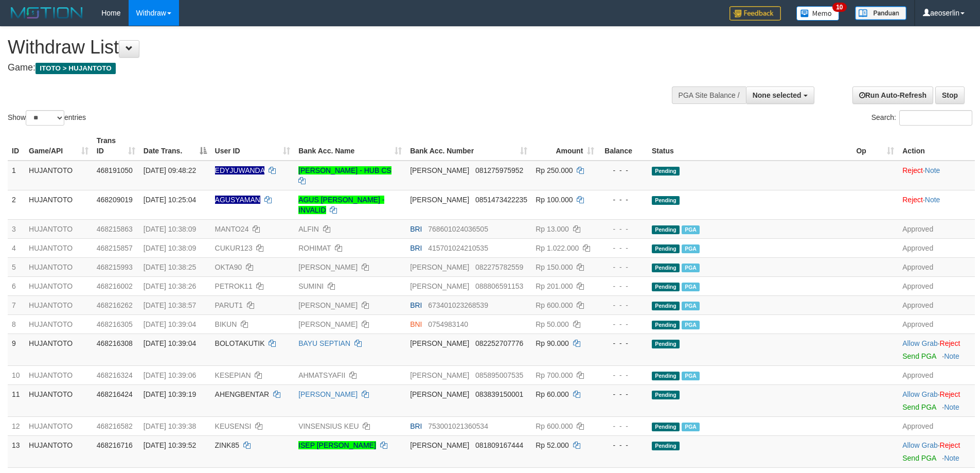  What do you see at coordinates (950, 95) in the screenshot?
I see `a: Stop` at bounding box center [950, 95].